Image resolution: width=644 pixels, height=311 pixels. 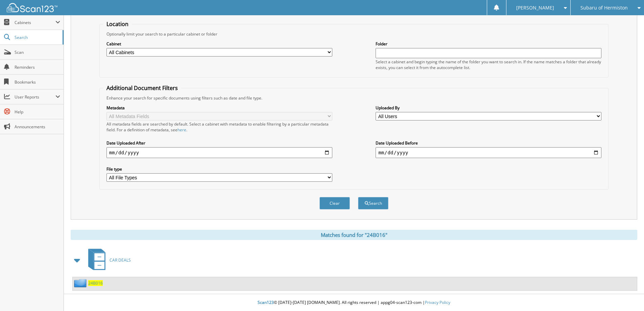 I want to click on span: Scan123, so click(x=266, y=302).